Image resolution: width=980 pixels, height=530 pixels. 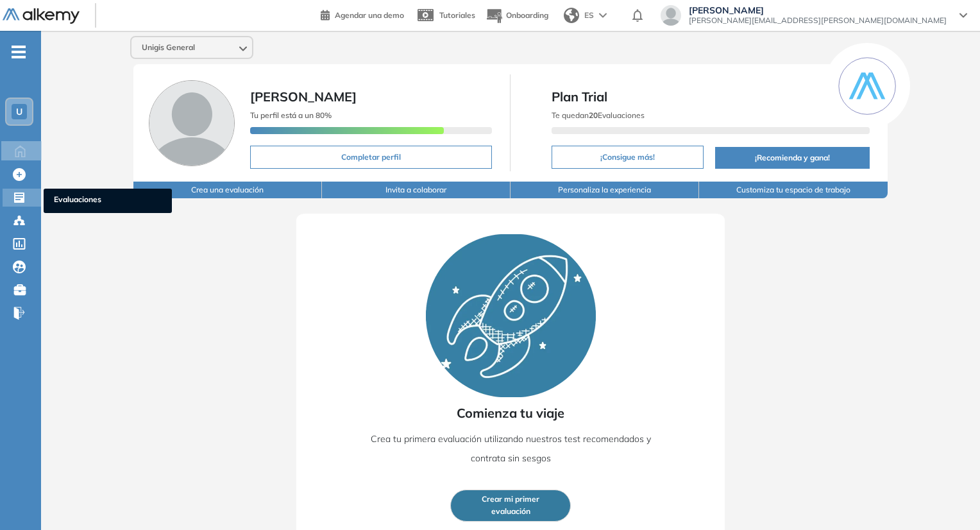 I want to click on span: Unigis General, so click(x=168, y=47).